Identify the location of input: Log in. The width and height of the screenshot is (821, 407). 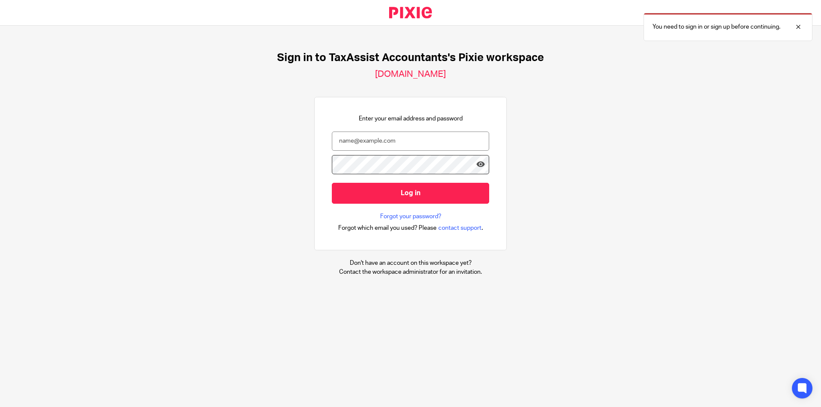
(410, 193).